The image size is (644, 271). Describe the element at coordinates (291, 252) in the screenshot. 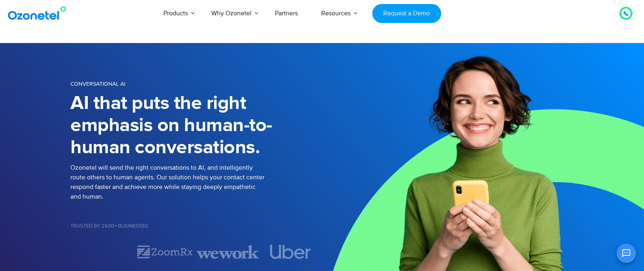

I see `img: uber` at that location.